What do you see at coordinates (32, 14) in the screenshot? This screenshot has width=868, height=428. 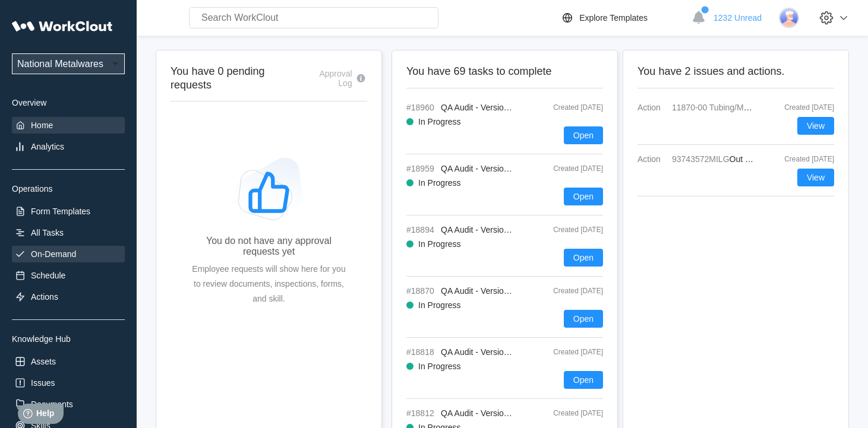 I see `span: Help` at bounding box center [32, 14].